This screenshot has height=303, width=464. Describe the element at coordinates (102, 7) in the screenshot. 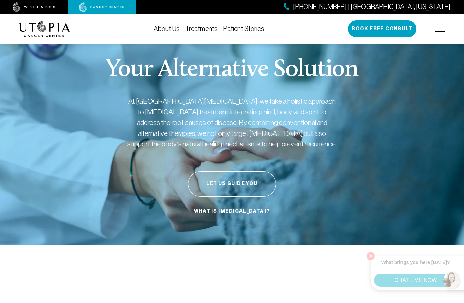

I see `img: cancer center` at that location.